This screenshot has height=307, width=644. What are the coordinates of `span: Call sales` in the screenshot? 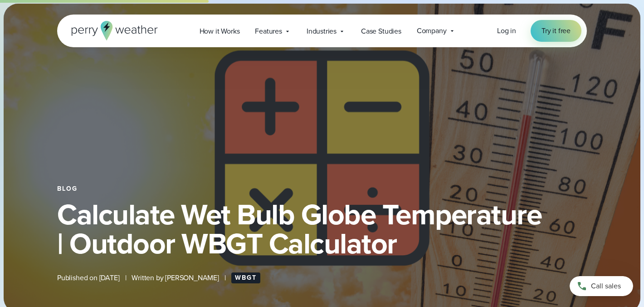 It's located at (606, 286).